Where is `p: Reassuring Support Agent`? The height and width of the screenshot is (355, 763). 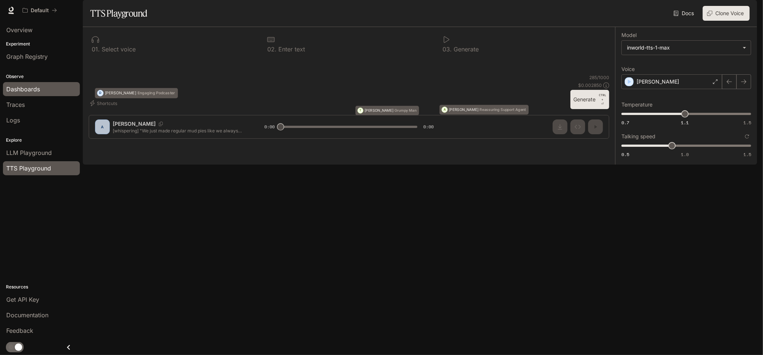
p: Reassuring Support Agent is located at coordinates (502, 110).